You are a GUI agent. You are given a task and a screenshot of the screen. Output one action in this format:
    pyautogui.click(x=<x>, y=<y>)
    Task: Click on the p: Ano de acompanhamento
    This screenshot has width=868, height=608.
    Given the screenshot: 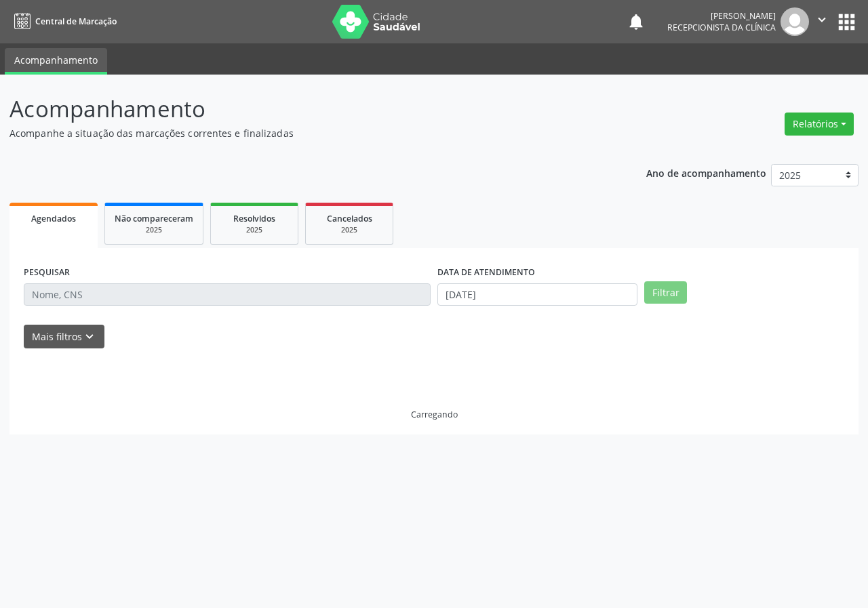 What is the action you would take?
    pyautogui.click(x=706, y=173)
    